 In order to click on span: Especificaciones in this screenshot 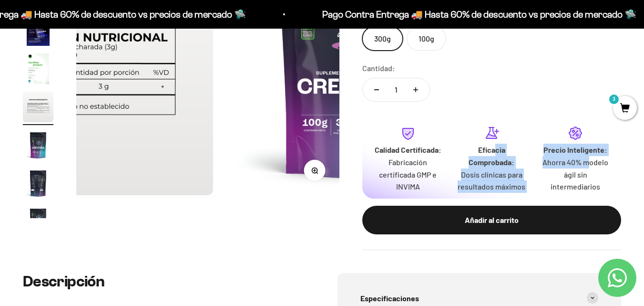, I will do `click(389, 298)`.